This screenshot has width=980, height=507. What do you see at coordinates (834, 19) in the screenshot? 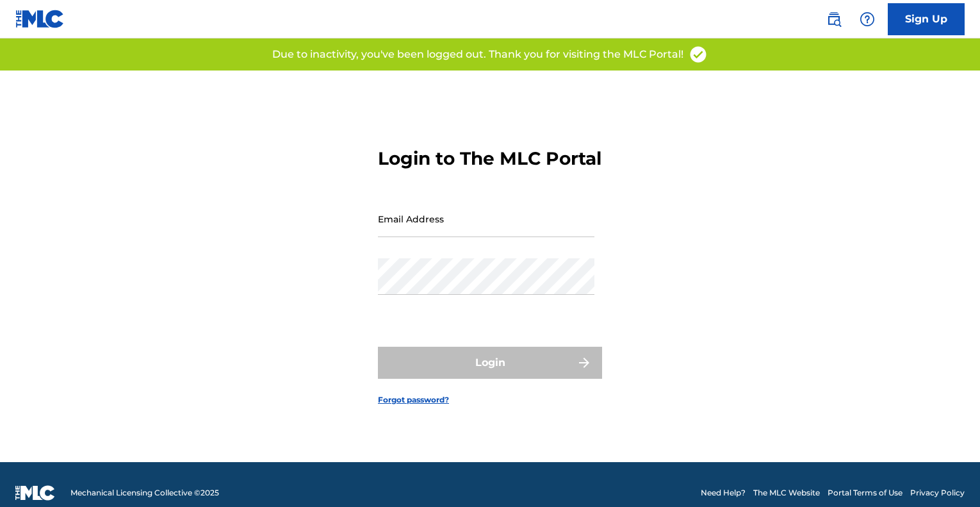
I see `img: search` at bounding box center [834, 19].